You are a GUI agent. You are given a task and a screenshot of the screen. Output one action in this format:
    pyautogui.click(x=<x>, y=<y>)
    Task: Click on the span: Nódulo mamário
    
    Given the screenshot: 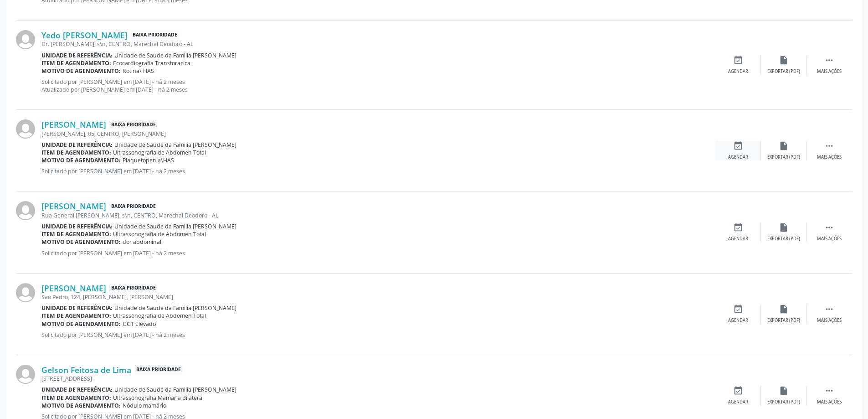 What is the action you would take?
    pyautogui.click(x=145, y=406)
    